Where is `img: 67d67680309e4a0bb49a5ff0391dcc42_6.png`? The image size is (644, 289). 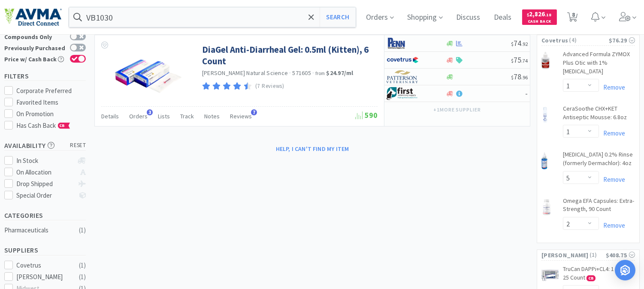 img: 67d67680309e4a0bb49a5ff0391dcc42_6.png is located at coordinates (402, 93).